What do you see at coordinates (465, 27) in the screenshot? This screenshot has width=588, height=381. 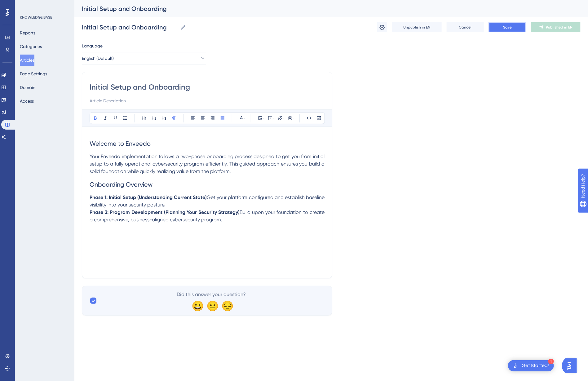 I see `span: Cancel` at bounding box center [465, 27].